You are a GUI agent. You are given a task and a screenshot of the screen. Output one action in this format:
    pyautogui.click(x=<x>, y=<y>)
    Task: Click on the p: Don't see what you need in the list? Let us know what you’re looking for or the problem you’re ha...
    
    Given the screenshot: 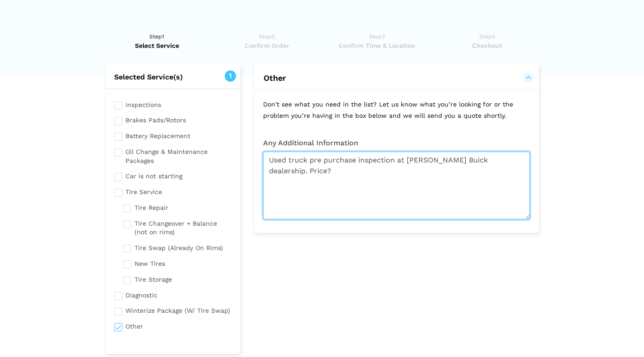 What is the action you would take?
    pyautogui.click(x=396, y=109)
    